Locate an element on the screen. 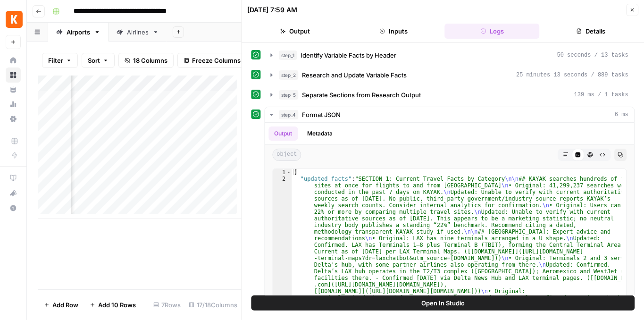 The width and height of the screenshot is (644, 320). button: Metadata is located at coordinates (320, 133).